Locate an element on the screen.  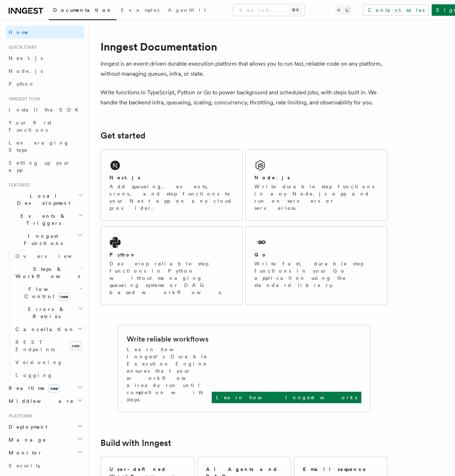
a: Node.jsWrite durable step functions in any Node.js app and run on servers or serverless. is located at coordinates (316, 185).